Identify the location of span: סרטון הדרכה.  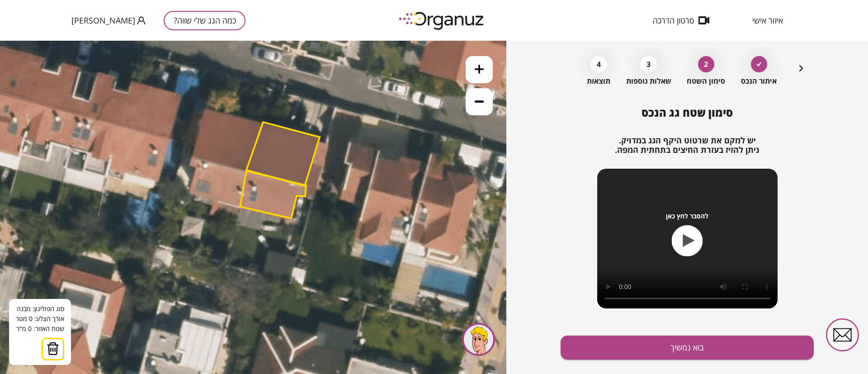
(673, 20).